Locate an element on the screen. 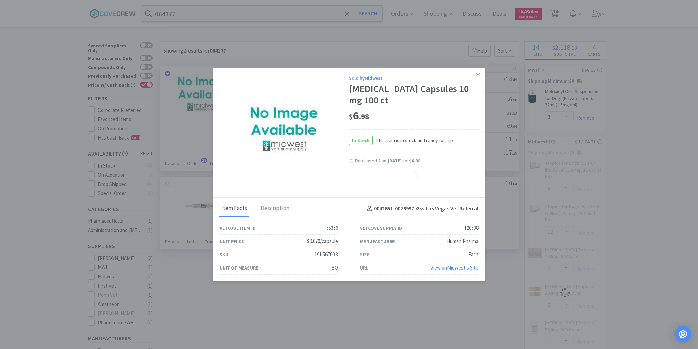 Image resolution: width=698 pixels, height=349 pixels. span: 6 is located at coordinates (359, 116).